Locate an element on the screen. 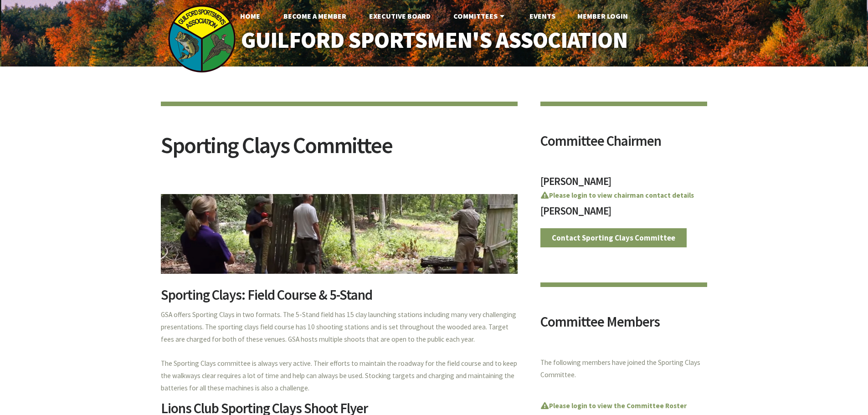 The height and width of the screenshot is (415, 868). p: GSA offers Sporting Clays in two formats. The 5-Stand field has 15 clay launching stations includ... is located at coordinates (339, 352).